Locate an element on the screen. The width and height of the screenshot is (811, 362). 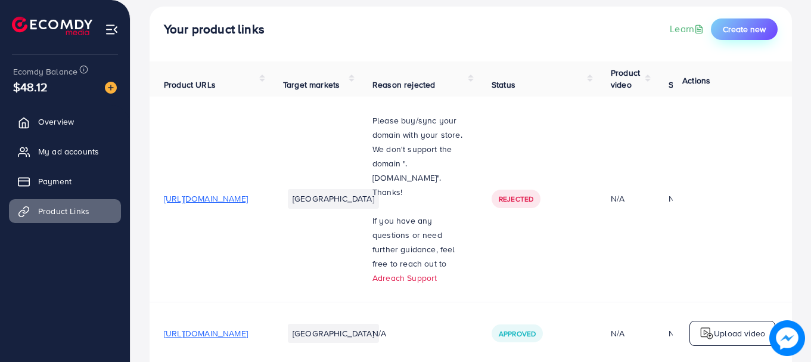
span: Payment is located at coordinates (55, 181).